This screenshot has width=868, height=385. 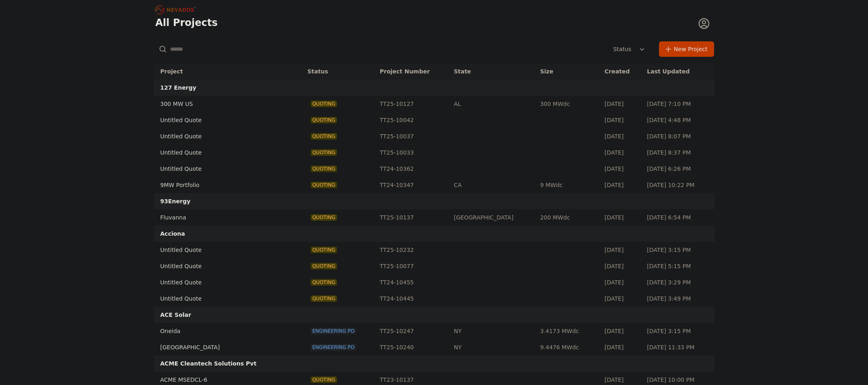 I want to click on h1: All Projects, so click(x=187, y=22).